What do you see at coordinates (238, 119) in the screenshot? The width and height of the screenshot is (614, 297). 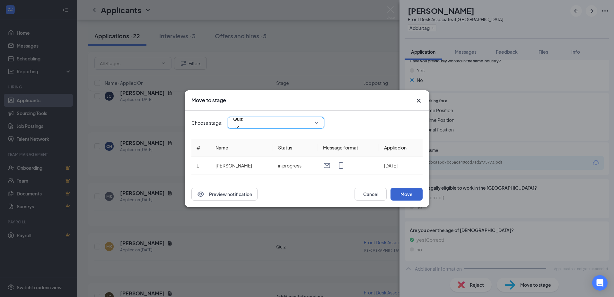 I see `span: Quiz` at bounding box center [238, 119].